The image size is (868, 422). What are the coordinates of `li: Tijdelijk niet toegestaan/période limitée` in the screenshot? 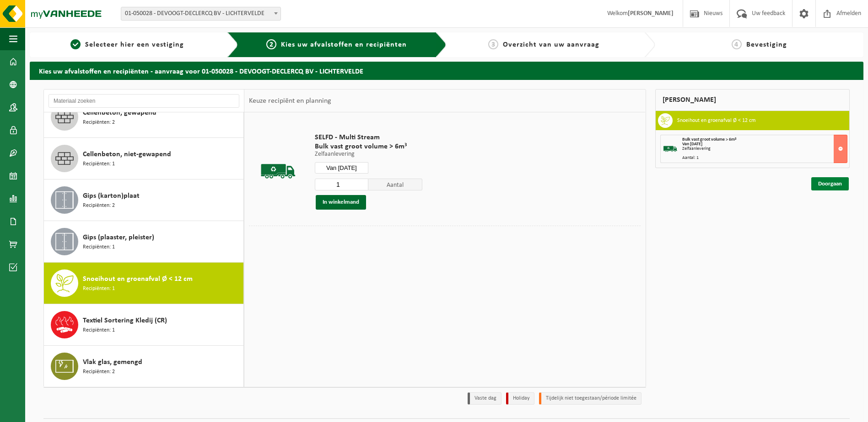 It's located at (590, 398).